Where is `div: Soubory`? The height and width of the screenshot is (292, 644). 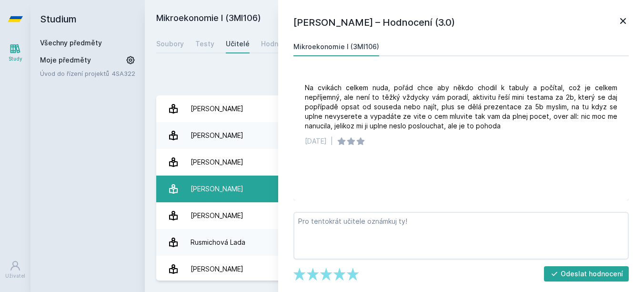 div: Soubory is located at coordinates (170, 44).